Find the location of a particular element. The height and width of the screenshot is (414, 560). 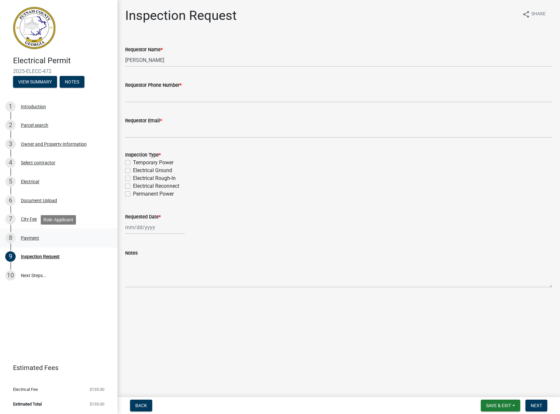

span: Estimated Total is located at coordinates (27, 404).